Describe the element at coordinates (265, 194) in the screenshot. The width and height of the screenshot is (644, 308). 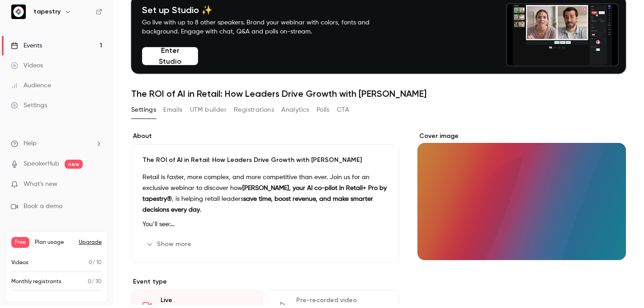
I see `p: Retail is faster, more complex, and more competitive than ever. Join us for an exclusive webinar ...` at that location.